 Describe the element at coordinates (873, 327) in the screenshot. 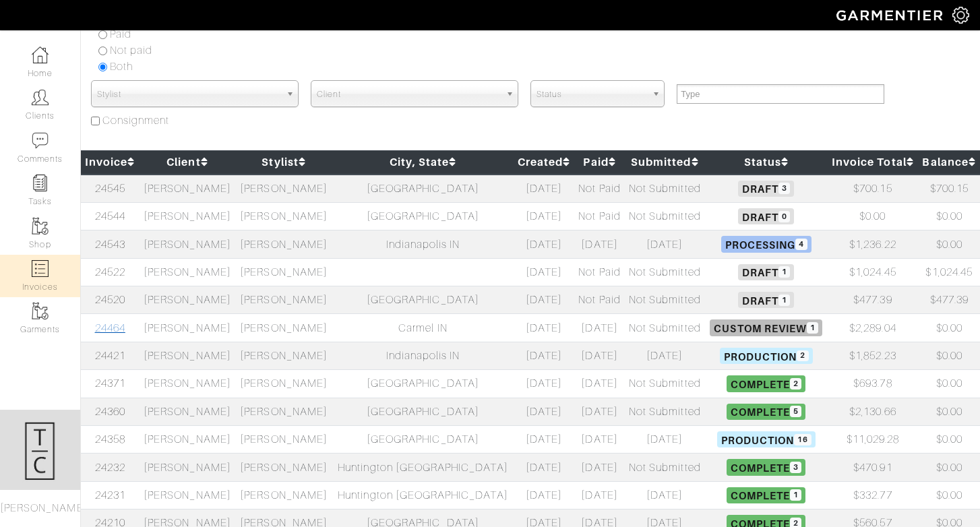

I see `td: $2,289.04` at that location.